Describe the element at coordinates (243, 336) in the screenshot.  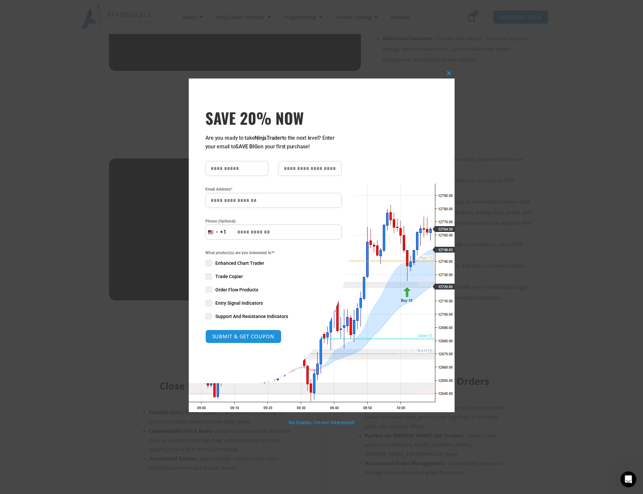
I see `button: SUBMIT & GET COUPON` at that location.